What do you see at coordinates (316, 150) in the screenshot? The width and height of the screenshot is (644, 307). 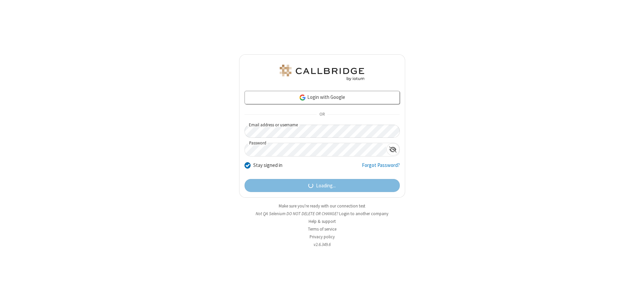 I see `input: Password` at bounding box center [316, 150].